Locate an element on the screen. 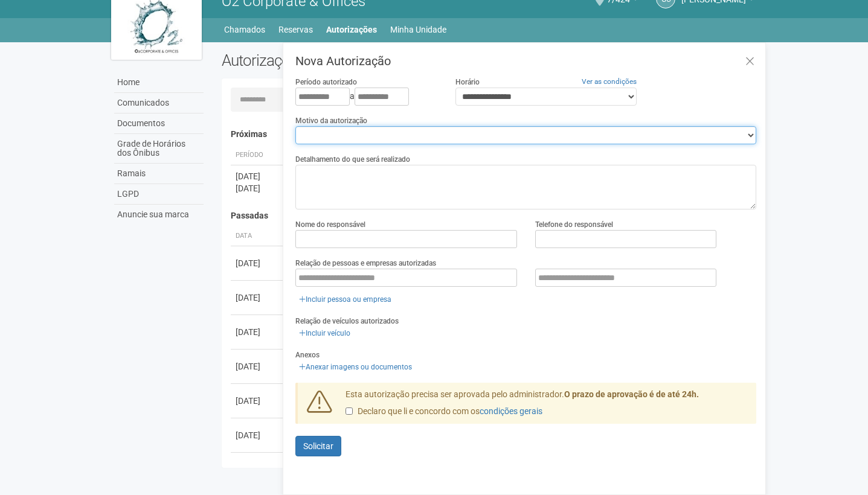  a: Ver as condições is located at coordinates (609, 81).